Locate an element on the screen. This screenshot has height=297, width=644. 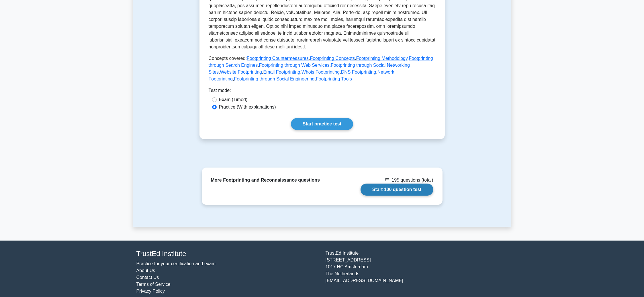
a: Footprinting Countermeasures is located at coordinates (278, 58).